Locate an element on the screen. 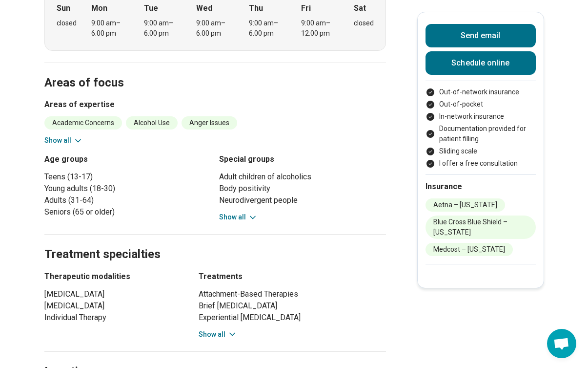 This screenshot has width=588, height=368. ul: Payment options is located at coordinates (481, 128).